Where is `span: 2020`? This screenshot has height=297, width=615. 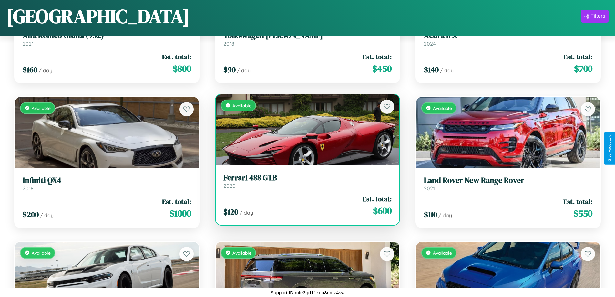
span: 2020 is located at coordinates (229, 186).